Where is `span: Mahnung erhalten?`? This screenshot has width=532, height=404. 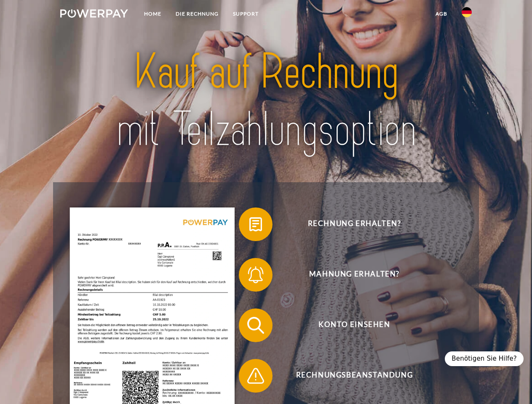 span: Mahnung erhalten? is located at coordinates (354, 275).